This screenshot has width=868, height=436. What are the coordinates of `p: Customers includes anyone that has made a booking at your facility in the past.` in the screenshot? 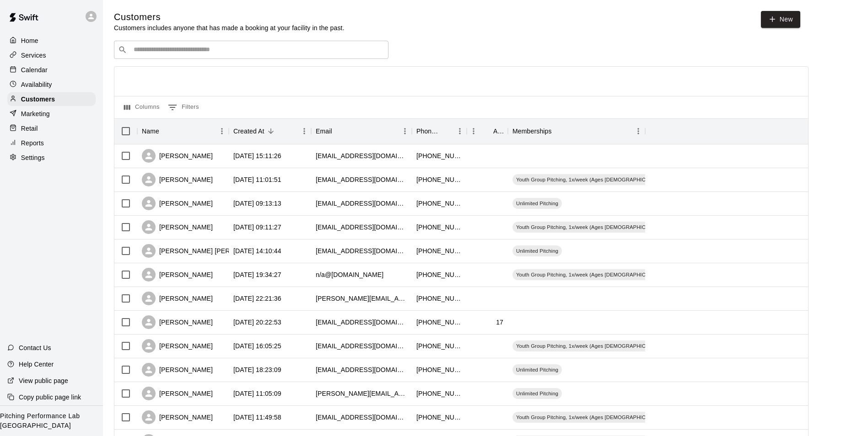 It's located at (229, 28).